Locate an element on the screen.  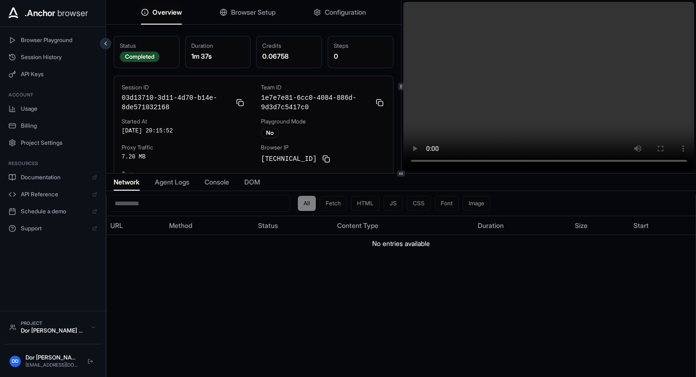
span: Documentation is located at coordinates (54, 177).